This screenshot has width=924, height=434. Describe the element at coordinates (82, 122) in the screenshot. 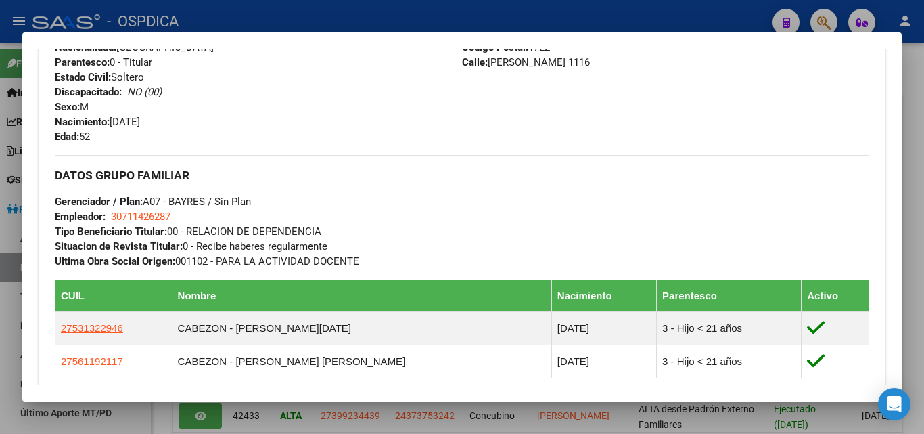

I see `strong: Nacimiento:` at that location.